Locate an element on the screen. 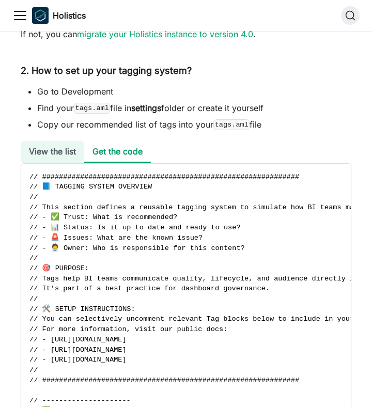 The image size is (372, 407). li: Find your file in folder or create it yourself is located at coordinates (194, 108).